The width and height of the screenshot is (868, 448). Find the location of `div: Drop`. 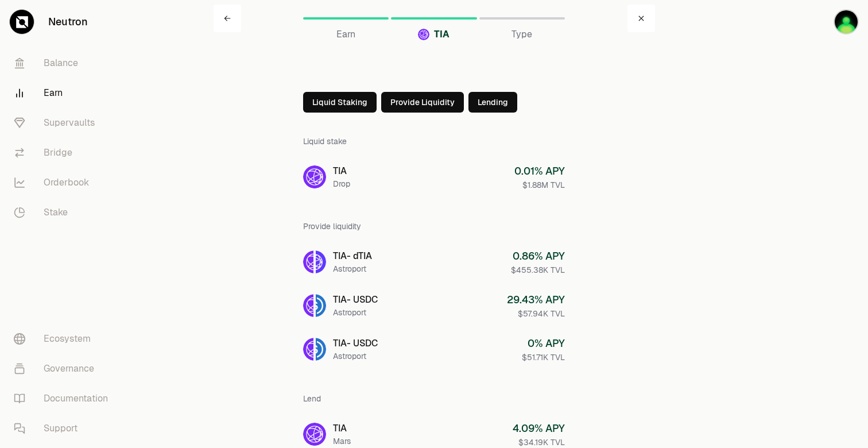

div: Drop is located at coordinates (341, 184).